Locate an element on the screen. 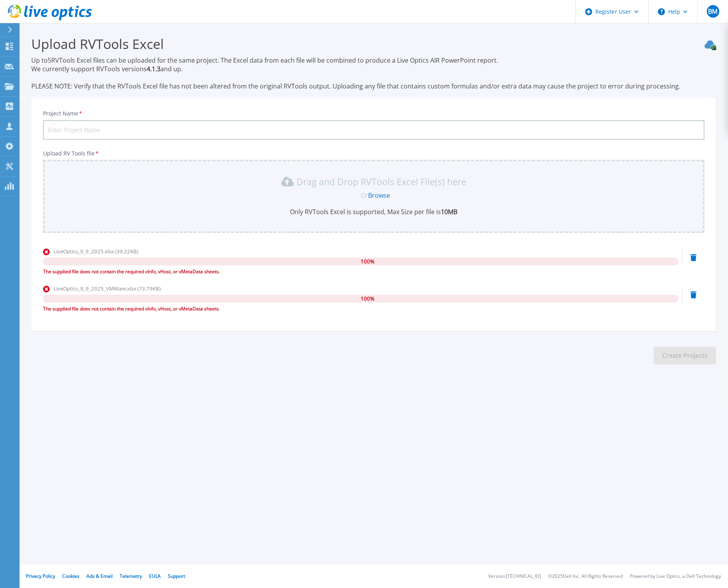  a: Telemetry is located at coordinates (131, 575).